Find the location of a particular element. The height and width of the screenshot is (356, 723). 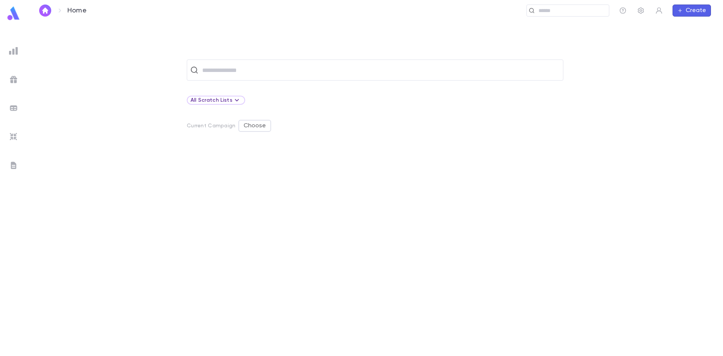

button: Create is located at coordinates (692, 11).